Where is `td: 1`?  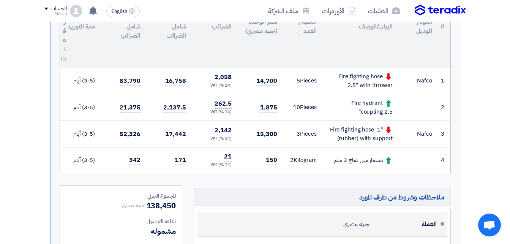
td: 1 is located at coordinates (444, 81).